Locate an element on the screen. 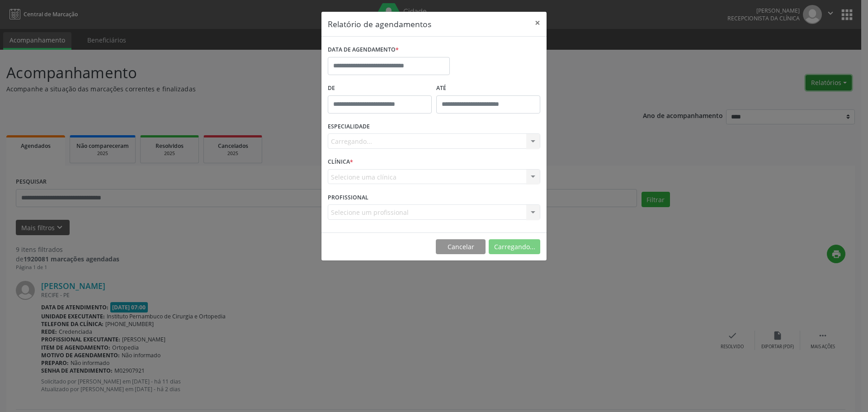 This screenshot has width=868, height=412. label: ATÉ is located at coordinates (488, 88).